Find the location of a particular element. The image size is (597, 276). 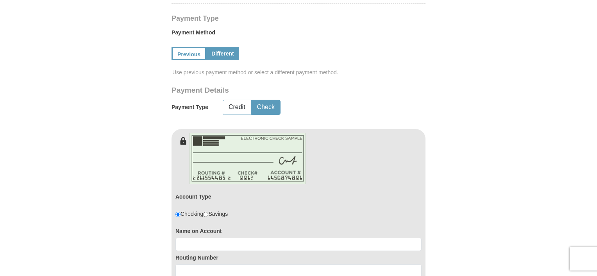

h5: Payment Type is located at coordinates (190, 107).